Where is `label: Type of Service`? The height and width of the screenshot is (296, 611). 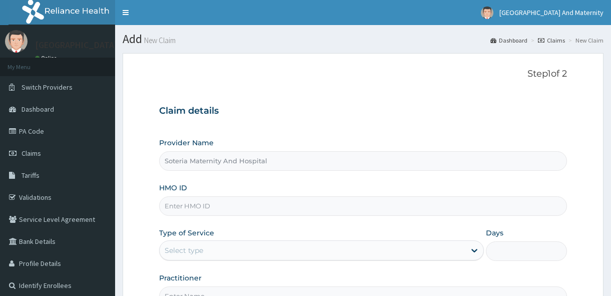 label: Type of Service is located at coordinates (187, 233).